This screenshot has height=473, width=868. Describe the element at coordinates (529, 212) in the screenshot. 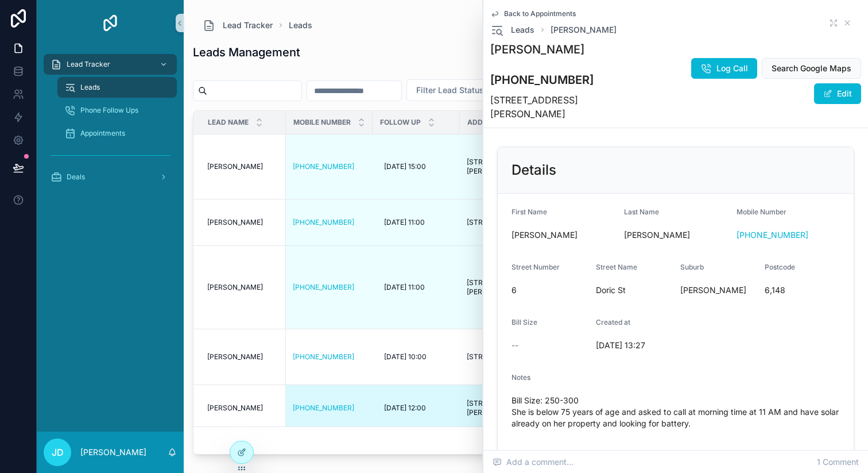

I see `span: First Name` at that location.